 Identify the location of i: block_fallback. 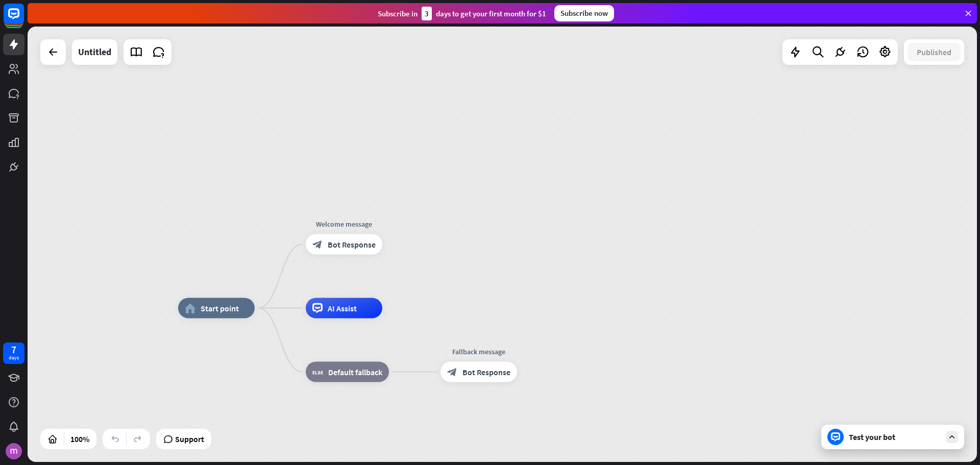
(317, 372).